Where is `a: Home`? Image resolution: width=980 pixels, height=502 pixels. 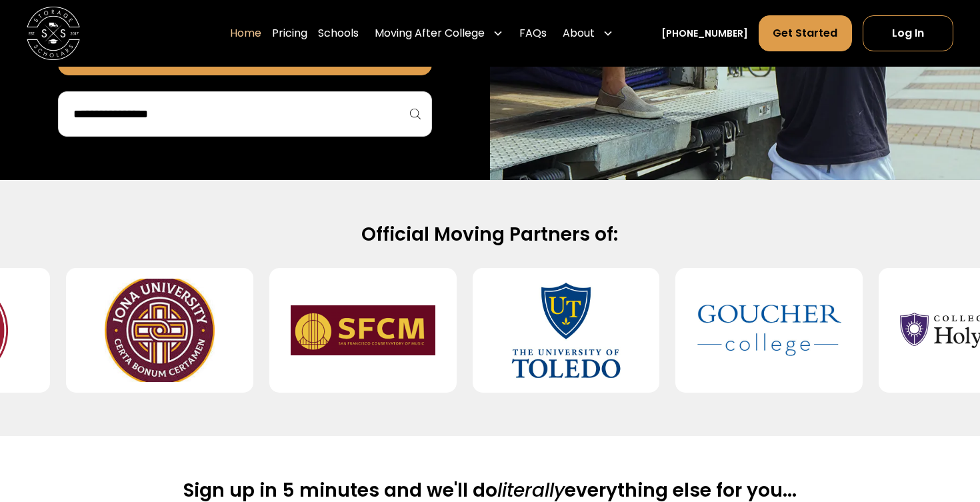 a: Home is located at coordinates (245, 33).